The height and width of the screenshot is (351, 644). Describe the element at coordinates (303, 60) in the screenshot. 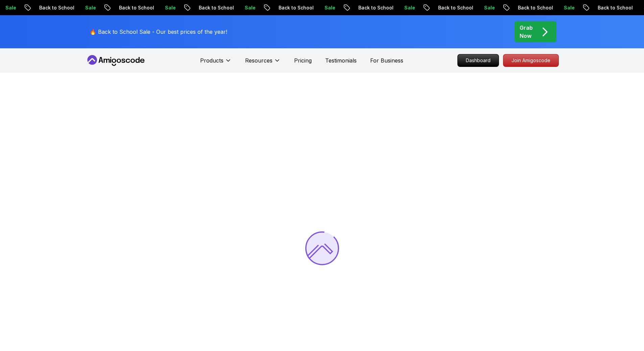

I see `p: Pricing` at that location.